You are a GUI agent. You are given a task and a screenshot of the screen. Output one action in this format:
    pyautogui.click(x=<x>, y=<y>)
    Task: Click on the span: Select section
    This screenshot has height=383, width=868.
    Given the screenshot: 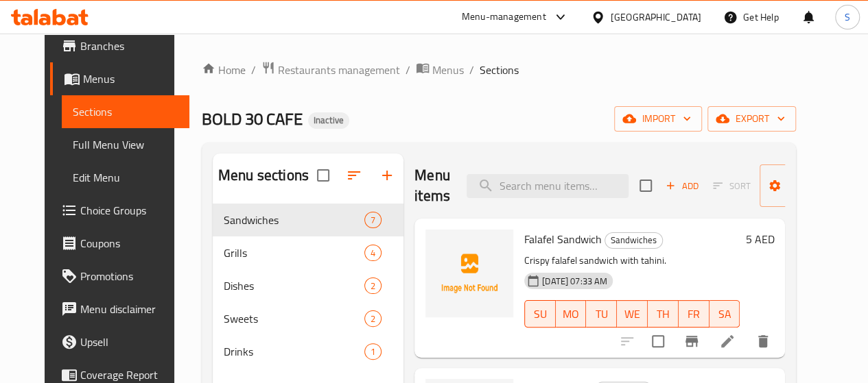 What is the action you would take?
    pyautogui.click(x=646, y=186)
    